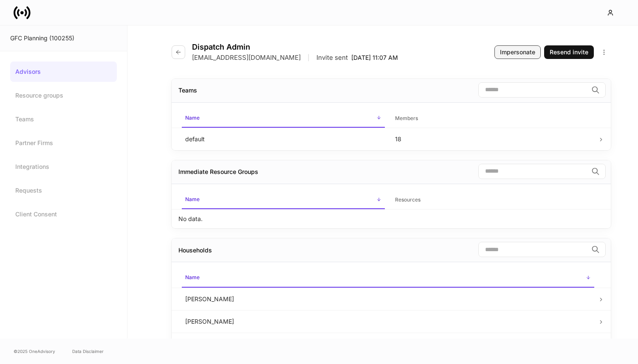 The height and width of the screenshot is (364, 638). Describe the element at coordinates (63, 191) in the screenshot. I see `a: Requests` at that location.